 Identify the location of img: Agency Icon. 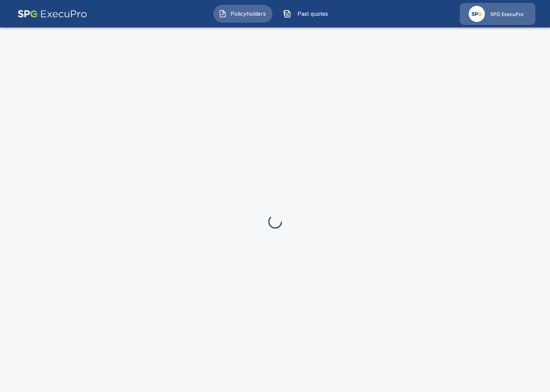
(477, 14).